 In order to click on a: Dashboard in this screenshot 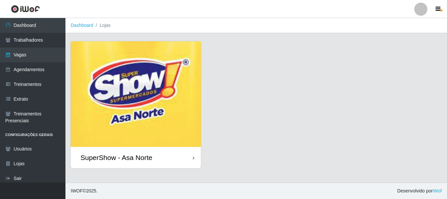, I will do `click(82, 25)`.